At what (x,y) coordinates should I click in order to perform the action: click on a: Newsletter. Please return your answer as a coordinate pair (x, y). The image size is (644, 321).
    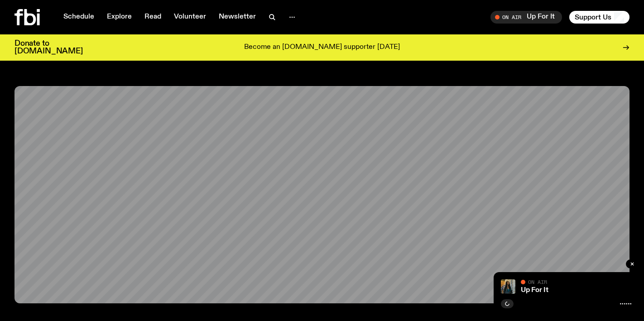
    Looking at the image, I should click on (237, 17).